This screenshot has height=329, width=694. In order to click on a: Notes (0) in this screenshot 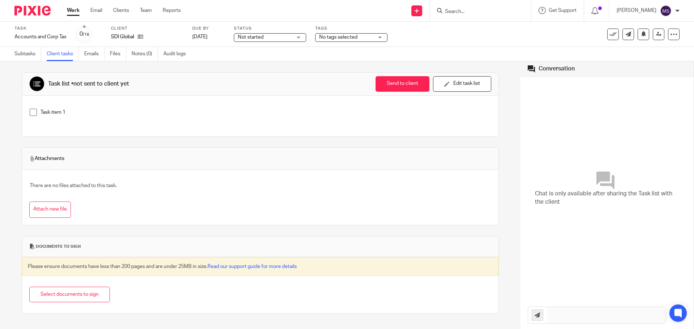, I will do `click(145, 54)`.